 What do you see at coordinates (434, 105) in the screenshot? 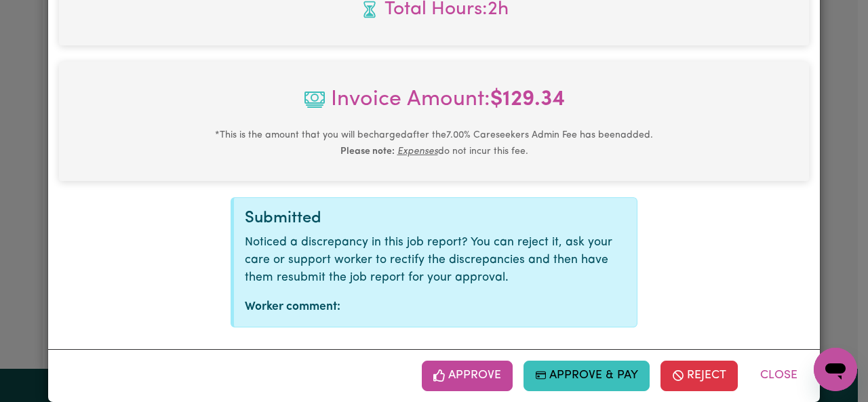
I see `span: Invoice Amount:` at bounding box center [434, 105].